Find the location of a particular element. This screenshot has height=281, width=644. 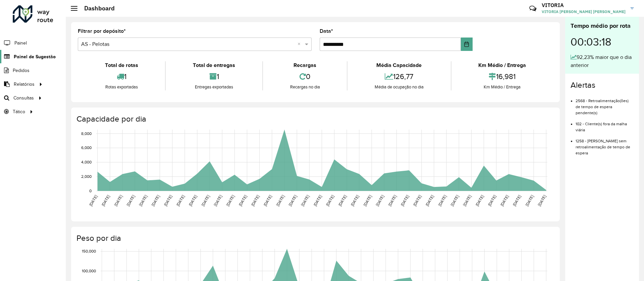

div: Total de entregas is located at coordinates (214, 65).